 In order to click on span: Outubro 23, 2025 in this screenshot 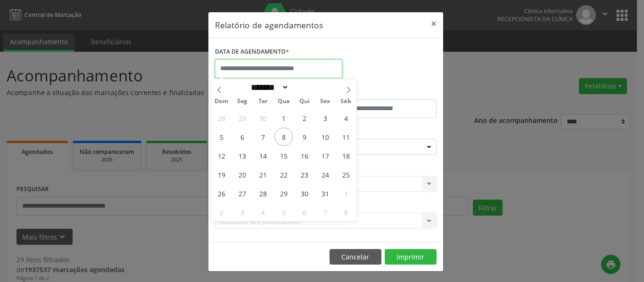, I will do `click(304, 174)`.